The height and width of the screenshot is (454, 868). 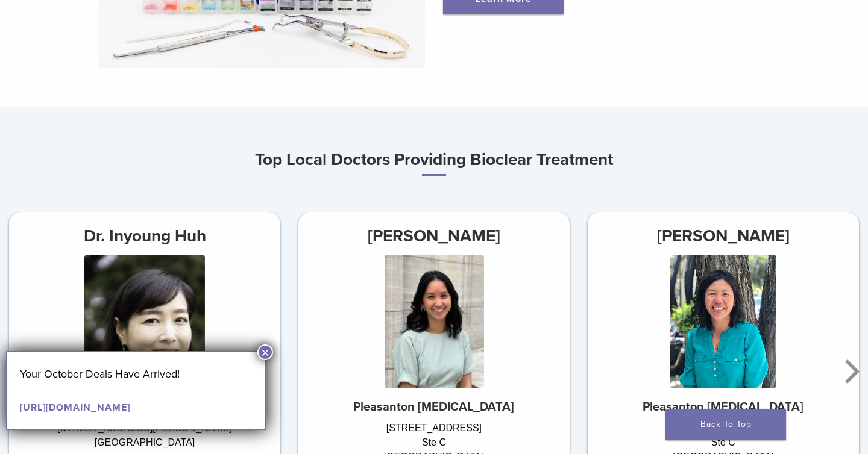 What do you see at coordinates (136, 374) in the screenshot?
I see `p: Your October Deals Have Arrived!` at bounding box center [136, 374].